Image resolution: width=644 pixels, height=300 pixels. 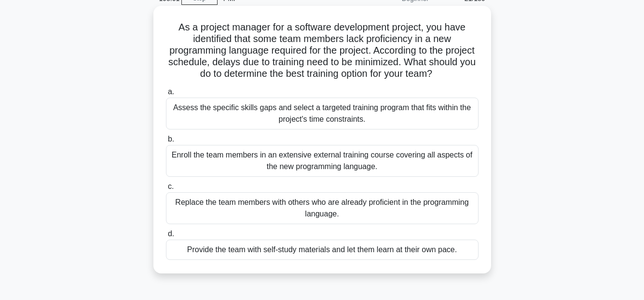 What do you see at coordinates (323, 161) in the screenshot?
I see `div: Enroll the team members in an extensive external training course covering all aspects of the new ...` at bounding box center [323, 161].